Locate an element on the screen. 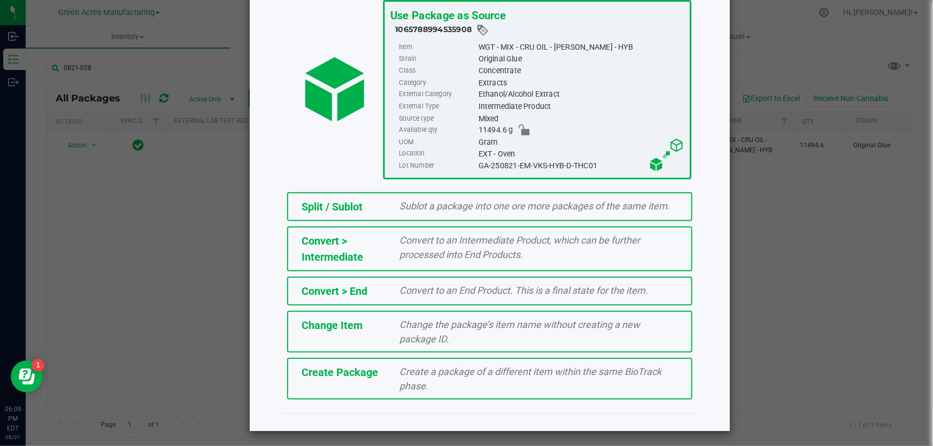 The image size is (933, 446). span: Change the package’s item name without creating a new package ID. is located at coordinates (520, 332).